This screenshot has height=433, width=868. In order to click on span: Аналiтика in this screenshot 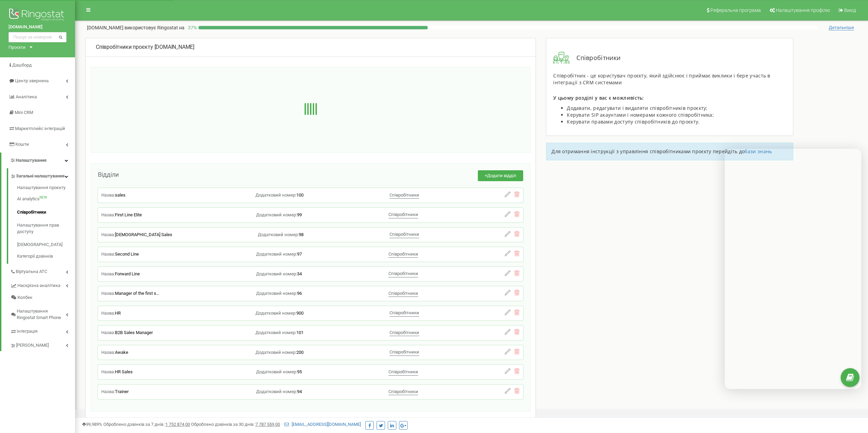, I will do `click(26, 97)`.